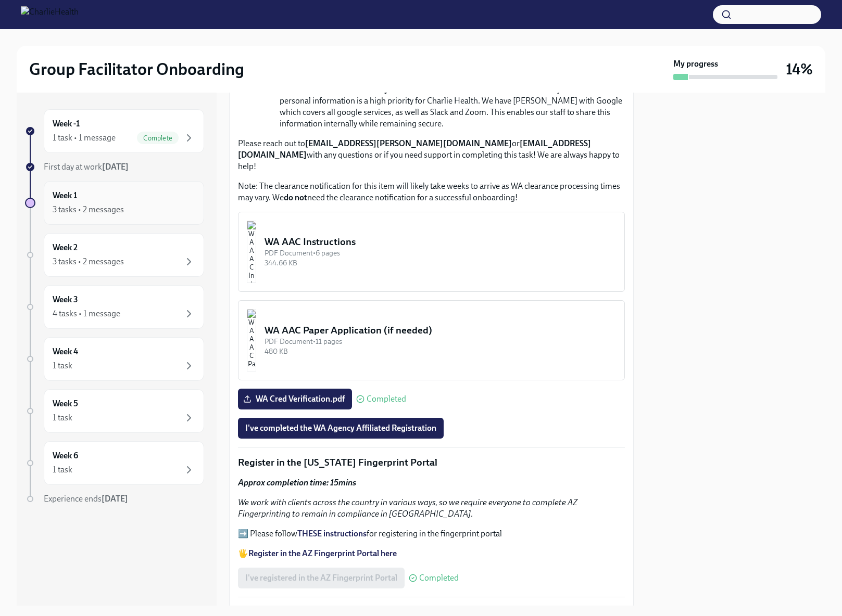 The height and width of the screenshot is (616, 842). Describe the element at coordinates (696, 64) in the screenshot. I see `strong: My progress` at that location.